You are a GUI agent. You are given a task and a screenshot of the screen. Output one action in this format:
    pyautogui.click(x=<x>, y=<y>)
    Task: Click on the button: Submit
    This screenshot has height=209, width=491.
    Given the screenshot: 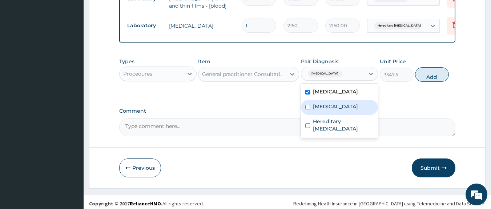 What is the action you would take?
    pyautogui.click(x=433, y=168)
    